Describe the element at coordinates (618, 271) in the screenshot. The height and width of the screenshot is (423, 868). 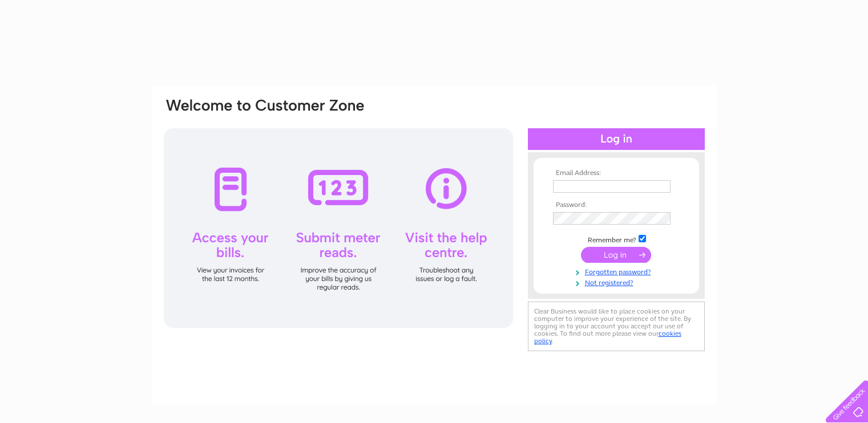
I see `a: Forgotten password?` at that location.